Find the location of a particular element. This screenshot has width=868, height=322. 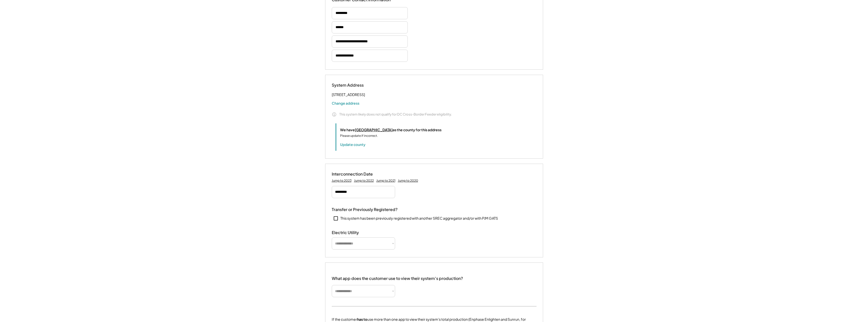

button: Update county is located at coordinates (353, 145).